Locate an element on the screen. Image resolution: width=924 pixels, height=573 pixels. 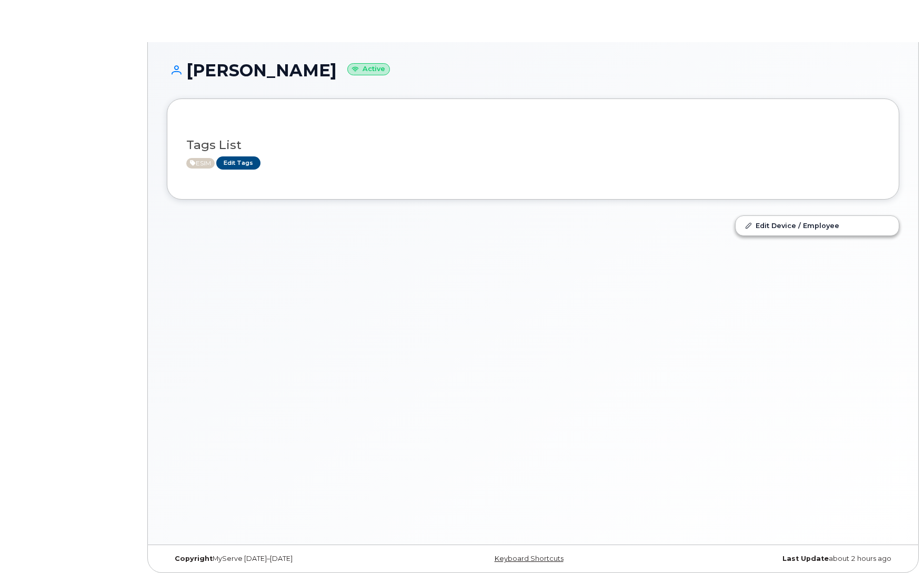
a: Edit Device / Employee is located at coordinates (817, 226).